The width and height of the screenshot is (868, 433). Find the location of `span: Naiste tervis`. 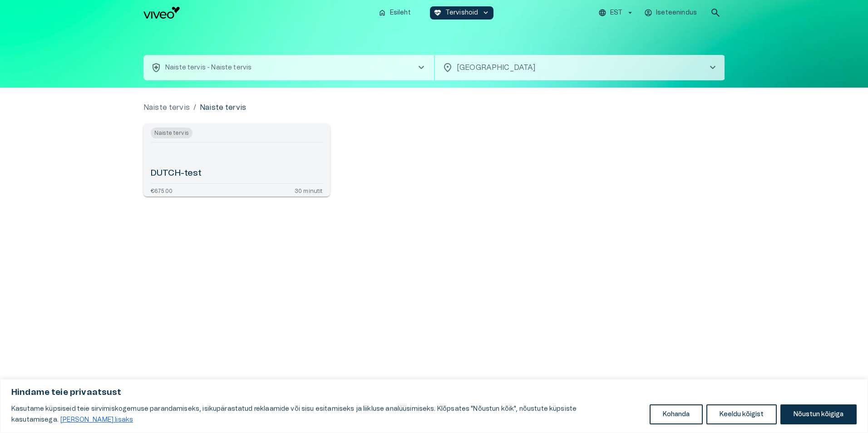

span: Naiste tervis is located at coordinates (172, 133).